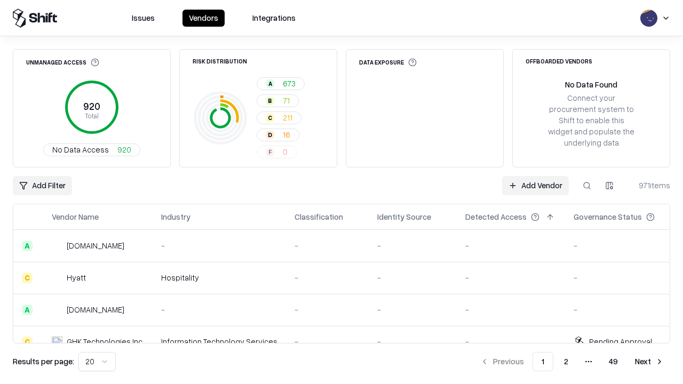 This screenshot has height=384, width=683. Describe the element at coordinates (92, 150) in the screenshot. I see `button: No Data Access920` at that location.